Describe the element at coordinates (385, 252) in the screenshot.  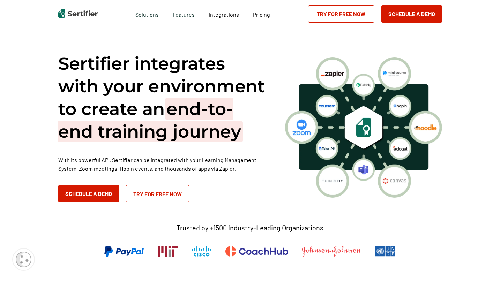
I see `img: UNDP` at that location.